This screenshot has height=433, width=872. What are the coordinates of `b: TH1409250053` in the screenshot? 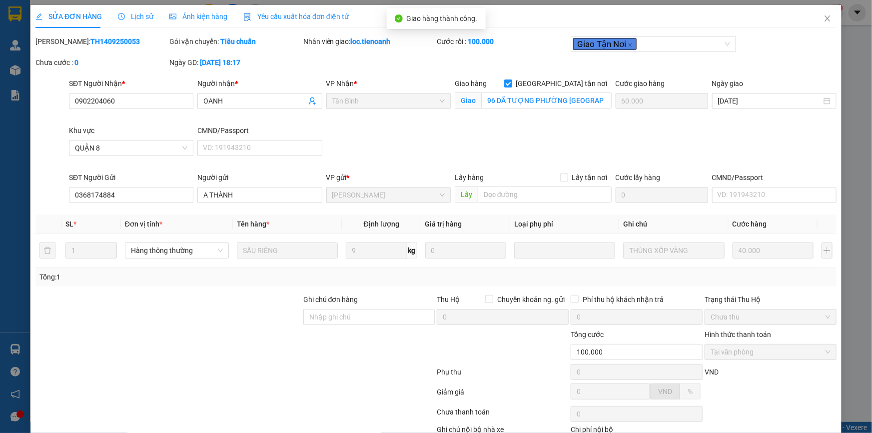 It's located at (115, 41).